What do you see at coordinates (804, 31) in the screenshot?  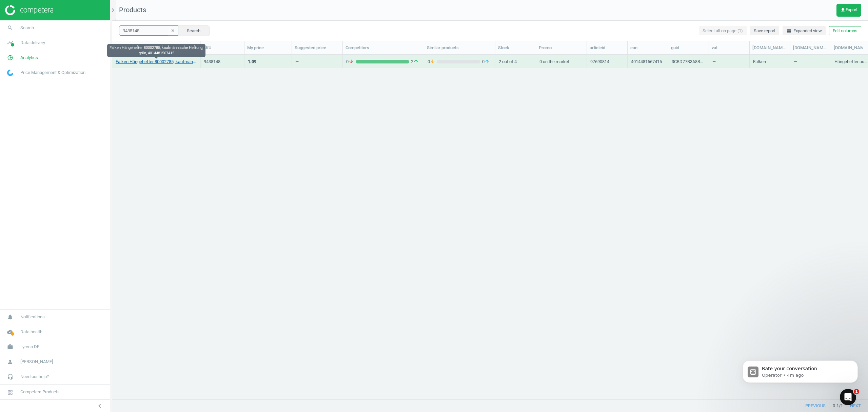 I see `span: Expanded view` at bounding box center [804, 31].